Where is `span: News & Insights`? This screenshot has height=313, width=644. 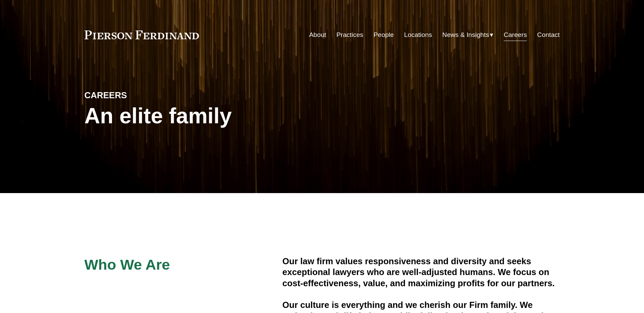
span: News & Insights is located at coordinates (466, 35).